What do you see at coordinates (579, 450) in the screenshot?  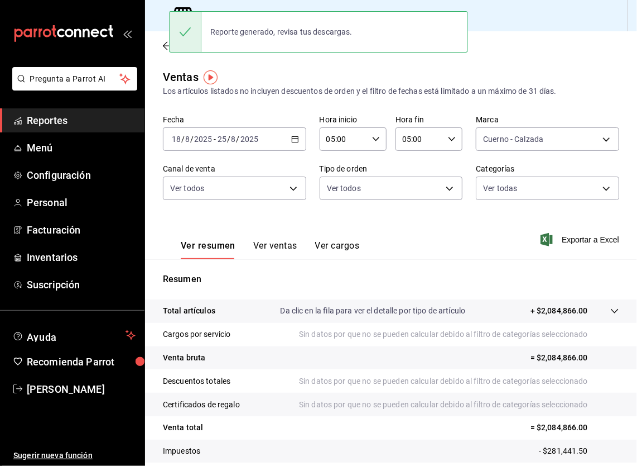 I see `p: - $281,441.50` at bounding box center [579, 450].